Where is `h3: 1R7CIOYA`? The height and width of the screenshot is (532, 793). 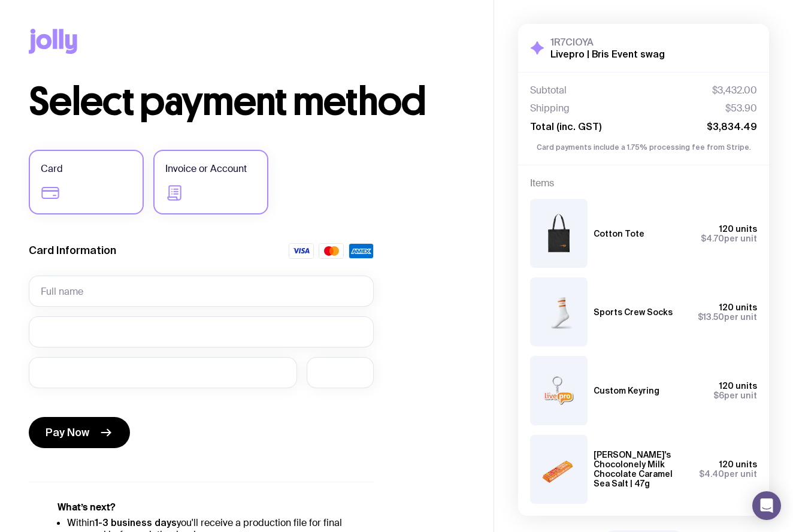
h3: 1R7CIOYA is located at coordinates (607, 42).